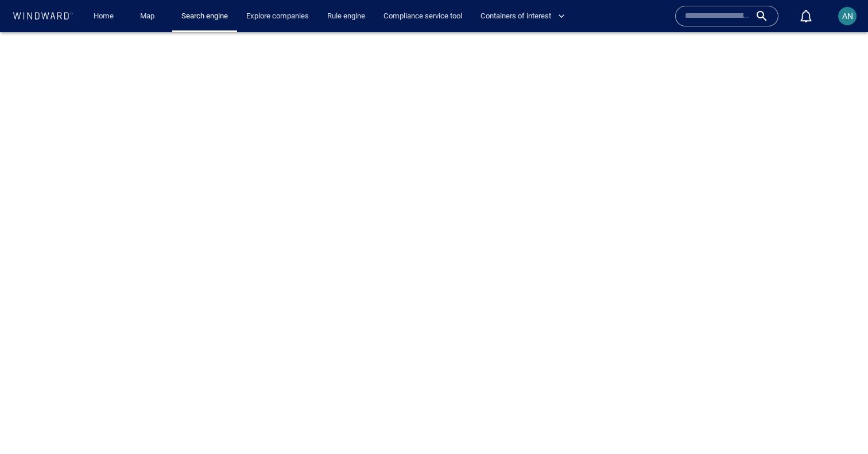  Describe the element at coordinates (103, 16) in the screenshot. I see `a: Home` at that location.